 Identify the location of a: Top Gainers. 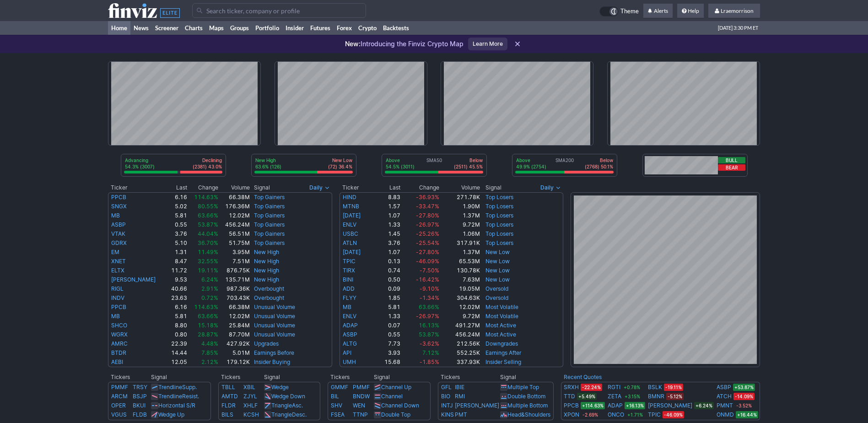
(269, 234).